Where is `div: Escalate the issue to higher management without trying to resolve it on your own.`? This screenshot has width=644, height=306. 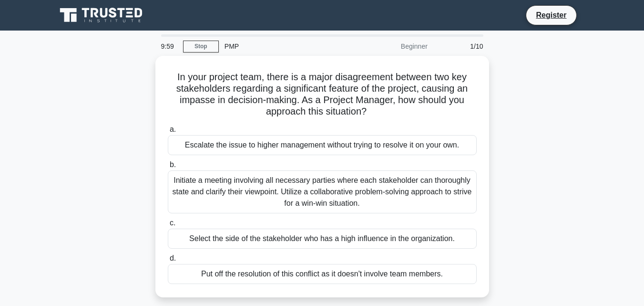
div: Escalate the issue to higher management without trying to resolve it on your own. is located at coordinates (322, 145).